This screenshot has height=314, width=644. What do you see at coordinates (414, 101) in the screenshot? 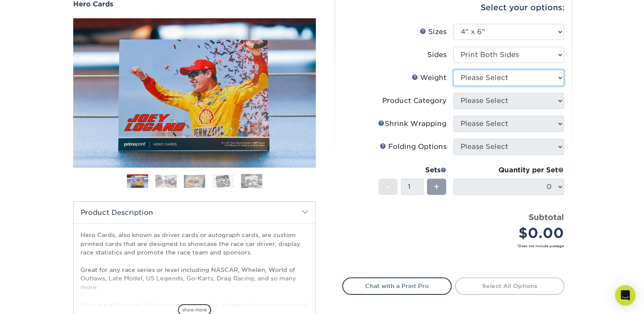
I see `div: Product Category` at bounding box center [414, 101].